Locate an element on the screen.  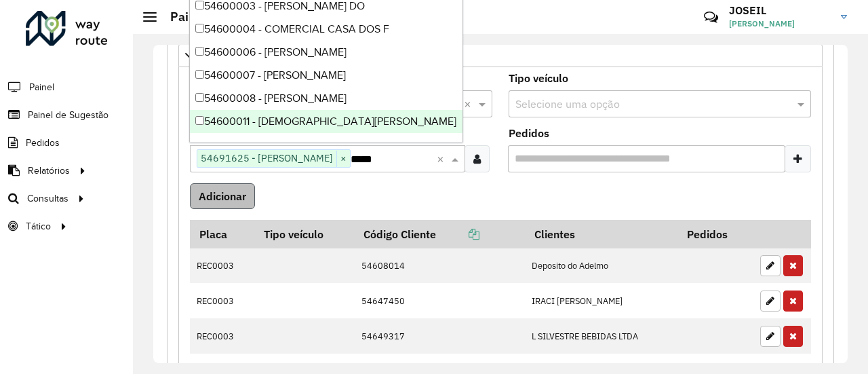
a: Copiar is located at coordinates (458, 234).